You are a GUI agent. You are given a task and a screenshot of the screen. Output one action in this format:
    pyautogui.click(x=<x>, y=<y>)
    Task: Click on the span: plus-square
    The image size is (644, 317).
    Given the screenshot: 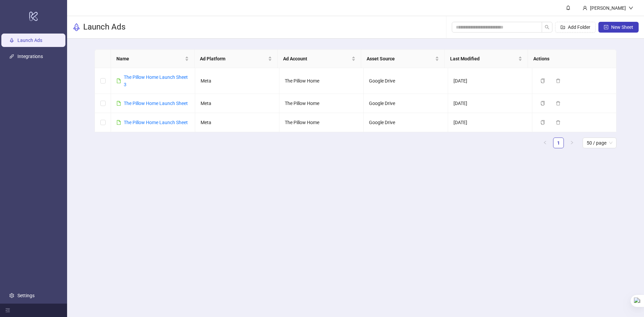 What is the action you would take?
    pyautogui.click(x=606, y=27)
    